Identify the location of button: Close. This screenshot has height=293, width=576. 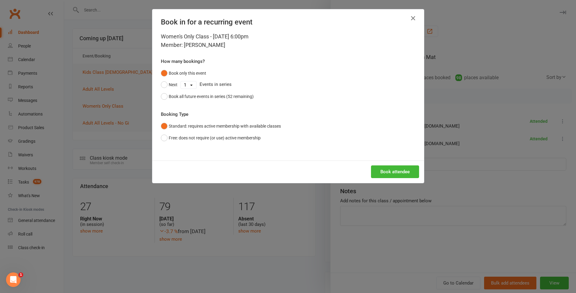
(413, 18).